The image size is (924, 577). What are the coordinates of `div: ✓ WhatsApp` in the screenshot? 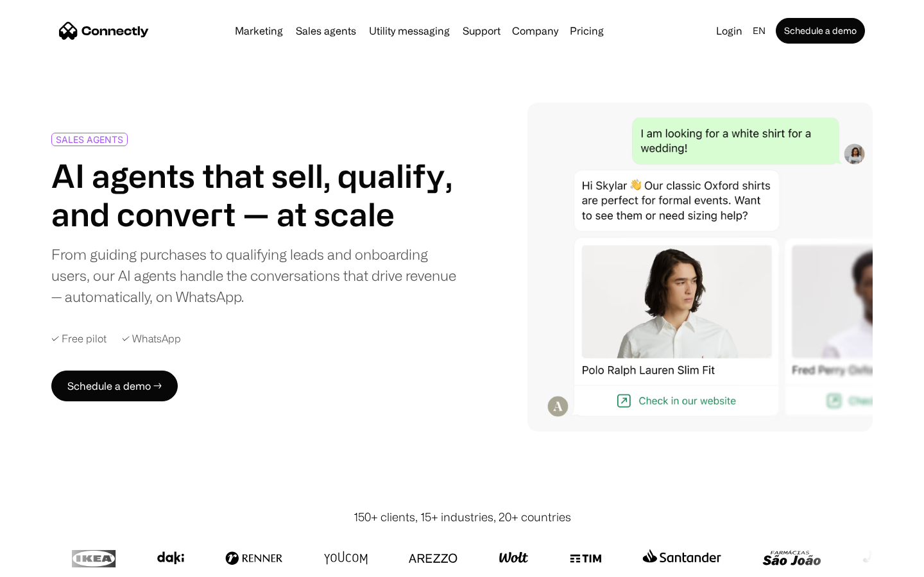 It's located at (151, 338).